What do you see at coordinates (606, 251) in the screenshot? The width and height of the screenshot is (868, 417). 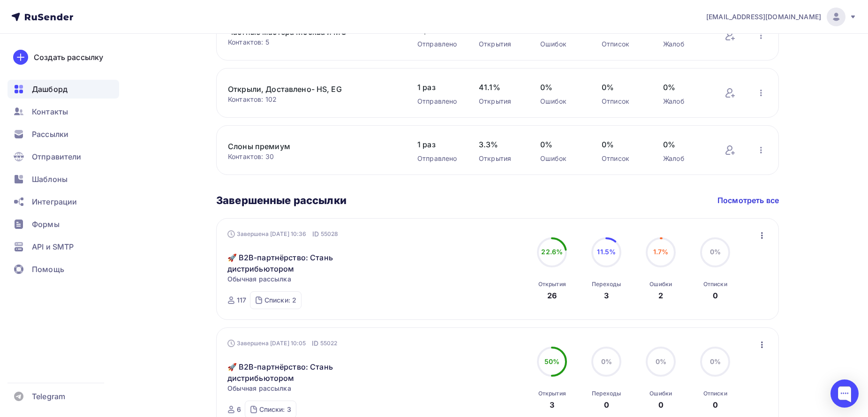 I see `span: 11.5%` at bounding box center [606, 251].